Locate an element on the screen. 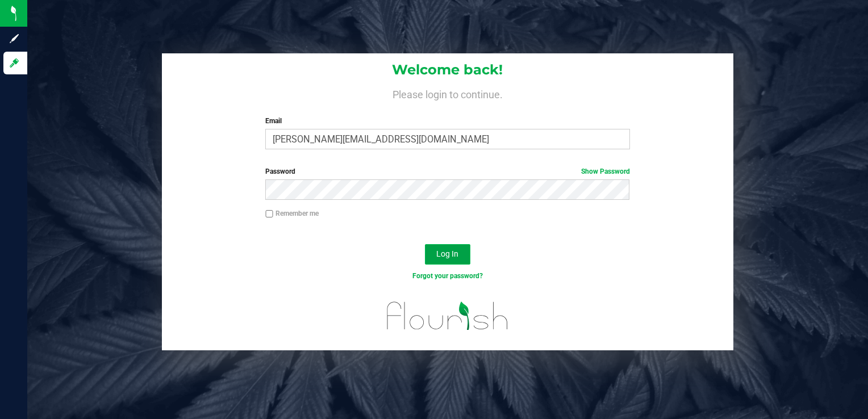  a: Show Password is located at coordinates (606, 171).